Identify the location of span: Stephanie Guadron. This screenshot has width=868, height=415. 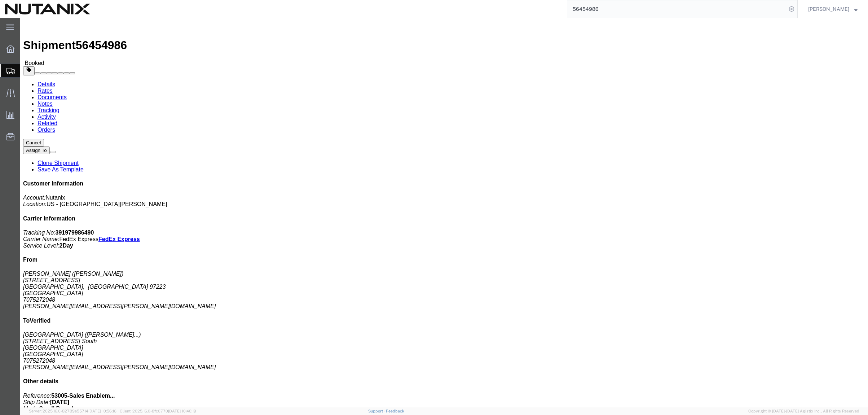
(828, 9).